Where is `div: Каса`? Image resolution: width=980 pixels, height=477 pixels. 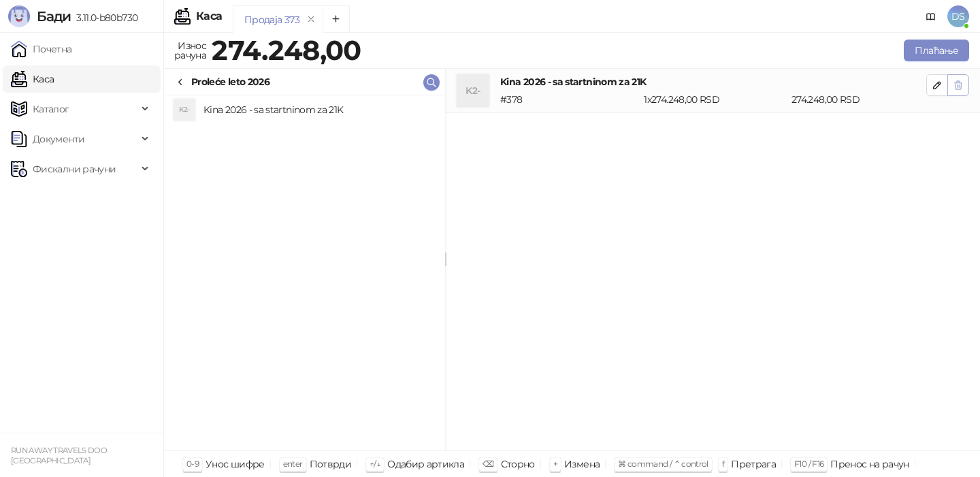
div: Каса is located at coordinates (209, 16).